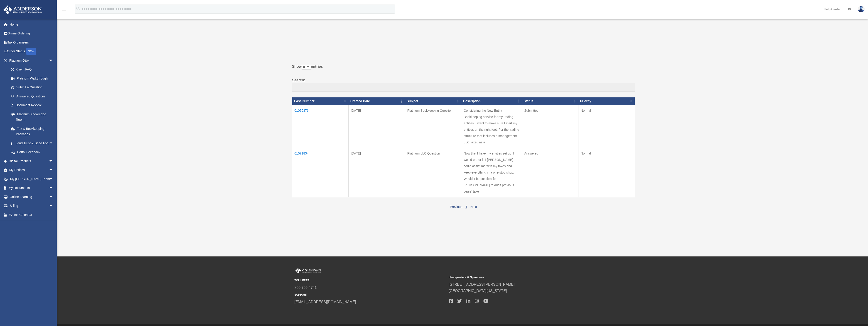 The height and width of the screenshot is (326, 868). Describe the element at coordinates (433, 172) in the screenshot. I see `td: Platinum LLC Question` at that location.